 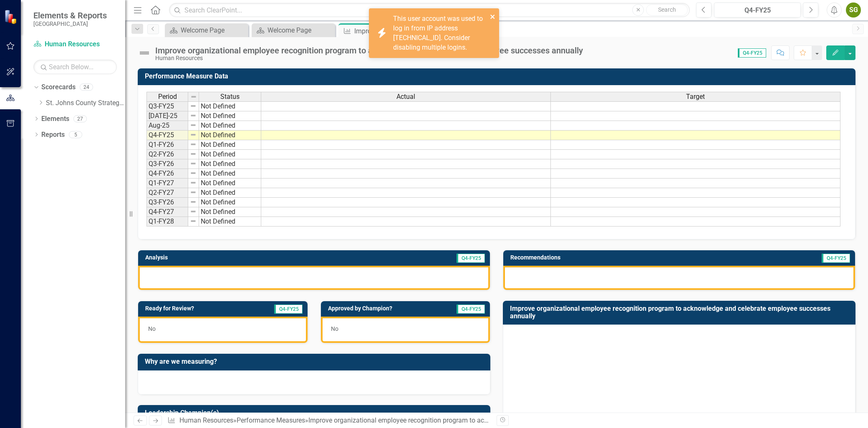 I want to click on h3: Leadership Champion(s), so click(x=316, y=413).